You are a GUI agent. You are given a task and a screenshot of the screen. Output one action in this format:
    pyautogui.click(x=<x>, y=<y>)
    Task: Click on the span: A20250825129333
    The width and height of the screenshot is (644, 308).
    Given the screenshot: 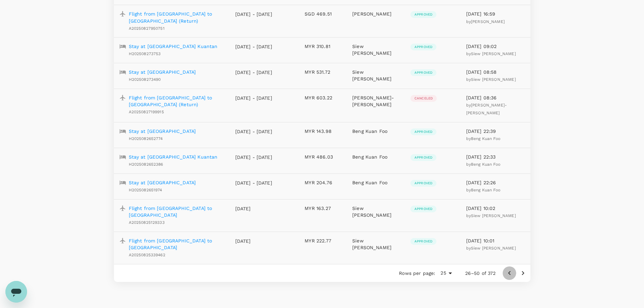 What is the action you would take?
    pyautogui.click(x=147, y=222)
    